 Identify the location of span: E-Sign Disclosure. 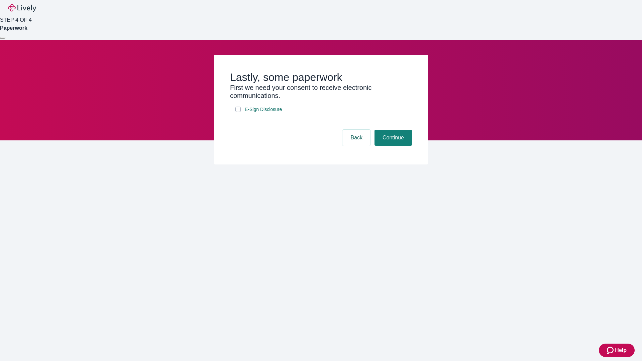
(263, 109).